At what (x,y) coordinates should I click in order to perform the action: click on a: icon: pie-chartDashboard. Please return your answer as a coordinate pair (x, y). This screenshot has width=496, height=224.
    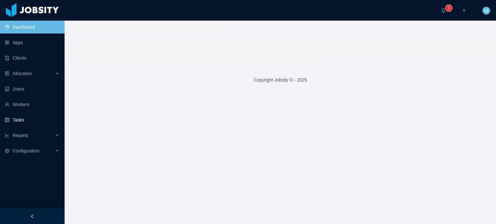
    Looking at the image, I should click on (32, 27).